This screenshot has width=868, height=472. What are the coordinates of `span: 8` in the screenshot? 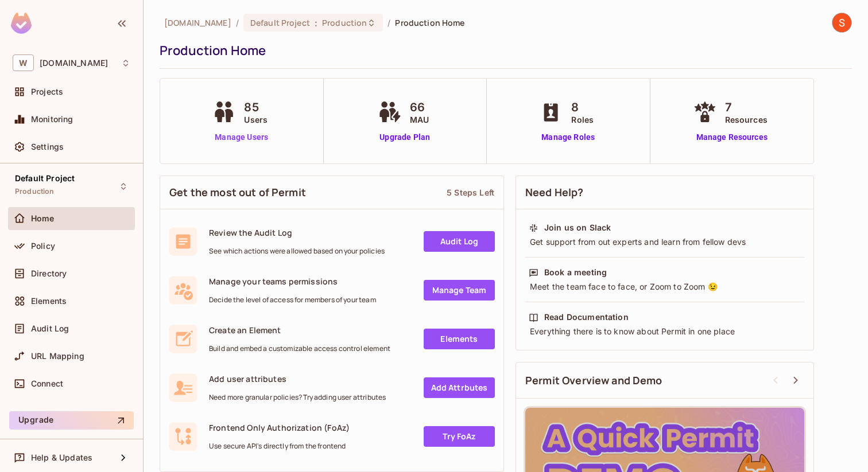 It's located at (582, 107).